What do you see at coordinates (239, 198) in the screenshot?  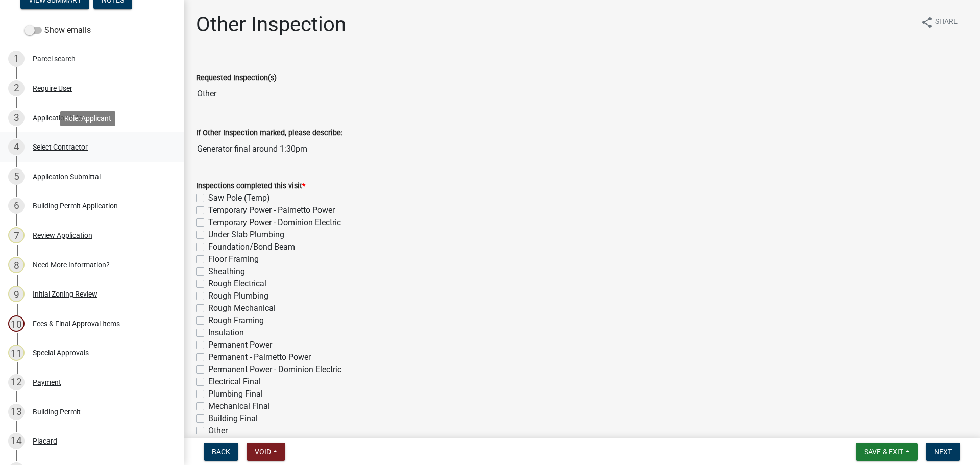 I see `label: Saw Pole (Temp)` at bounding box center [239, 198].